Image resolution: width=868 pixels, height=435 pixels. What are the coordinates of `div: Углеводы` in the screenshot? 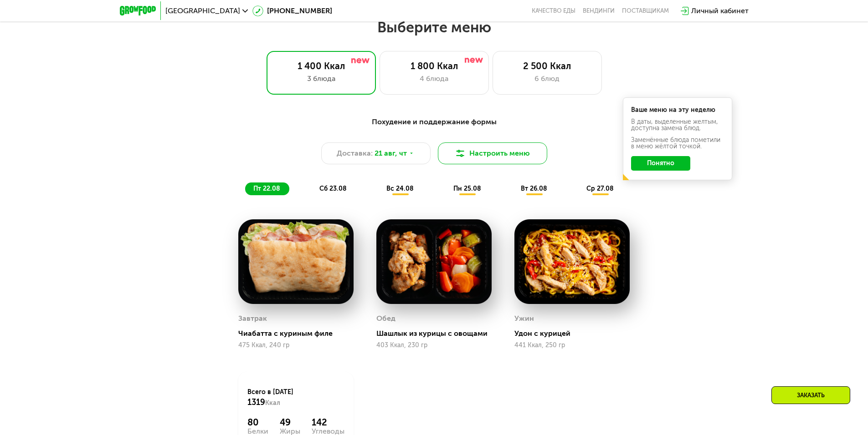 It's located at (328, 432).